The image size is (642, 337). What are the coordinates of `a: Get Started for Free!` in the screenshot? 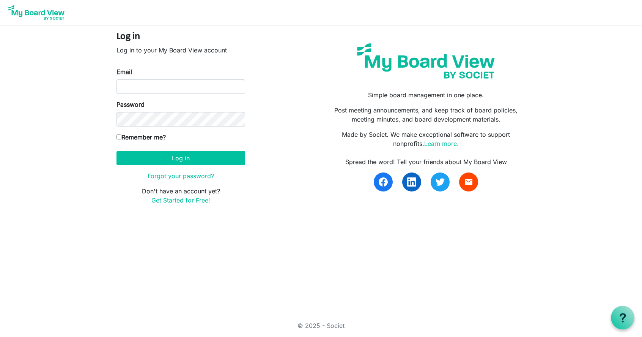 It's located at (181, 200).